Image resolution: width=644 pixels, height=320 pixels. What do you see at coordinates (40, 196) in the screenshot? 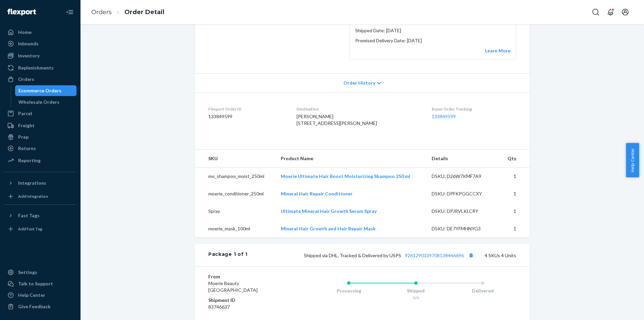
I see `a: Add Integration` at bounding box center [40, 196].